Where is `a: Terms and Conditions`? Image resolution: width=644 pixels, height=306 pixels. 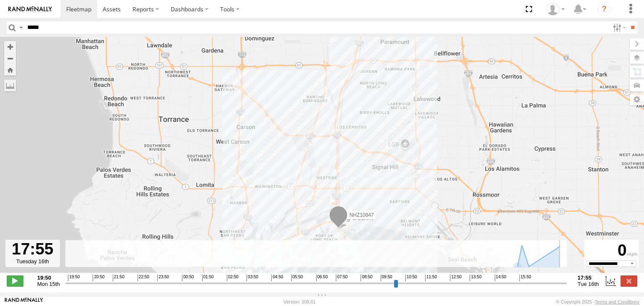 a: Terms and Conditions is located at coordinates (617, 301).